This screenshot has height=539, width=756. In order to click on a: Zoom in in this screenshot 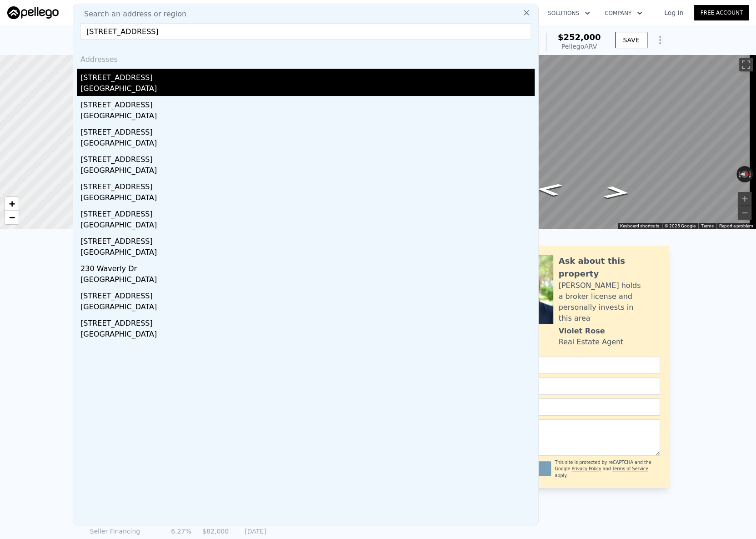, I will do `click(12, 204)`.